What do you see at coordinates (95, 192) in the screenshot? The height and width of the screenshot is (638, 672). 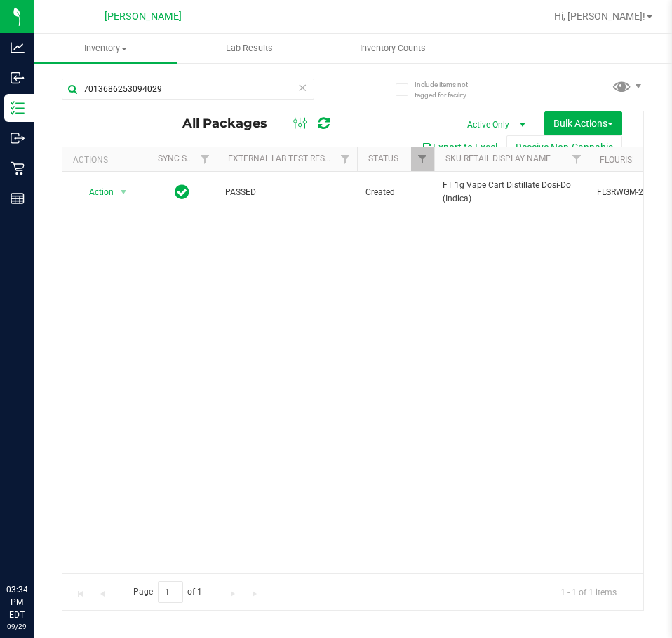 I see `span: Action` at bounding box center [95, 192].